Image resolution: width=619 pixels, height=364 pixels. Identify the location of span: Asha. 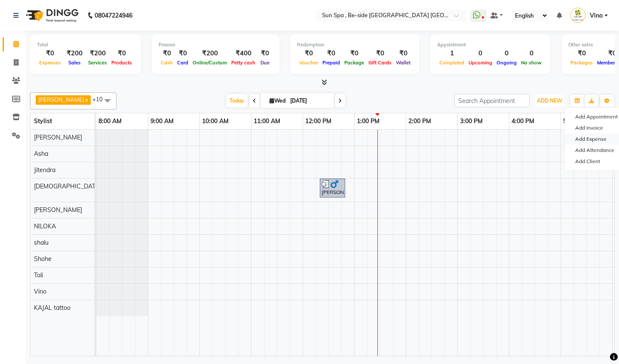
(41, 154).